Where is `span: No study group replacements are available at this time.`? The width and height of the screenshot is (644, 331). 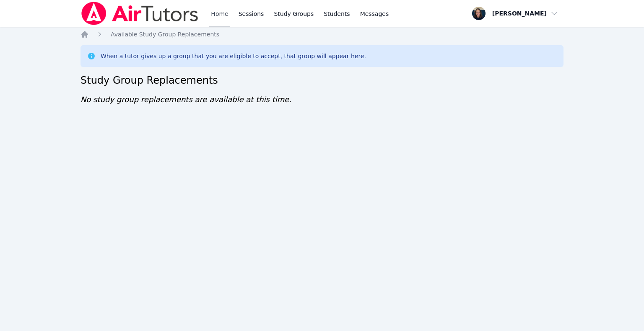
span: No study group replacements are available at this time. is located at coordinates (186, 99).